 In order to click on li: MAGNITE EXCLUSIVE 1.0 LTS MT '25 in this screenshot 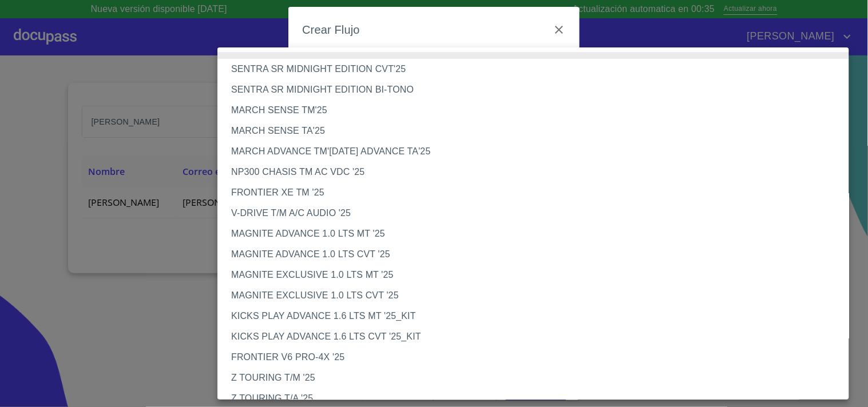, I will do `click(537, 275)`.